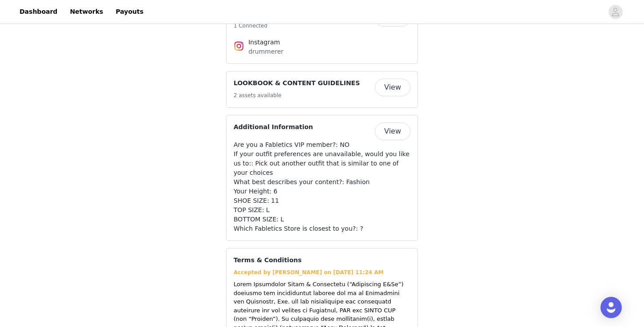 The width and height of the screenshot is (644, 327). Describe the element at coordinates (322, 164) in the screenshot. I see `span: If your outfit preferences are unavailable, would you like us to:: Pick out another outfit that i...` at that location.